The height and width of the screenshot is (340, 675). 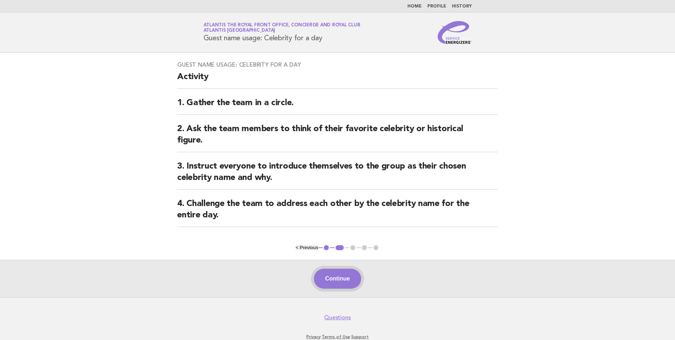 I want to click on a: Privacy, so click(x=314, y=336).